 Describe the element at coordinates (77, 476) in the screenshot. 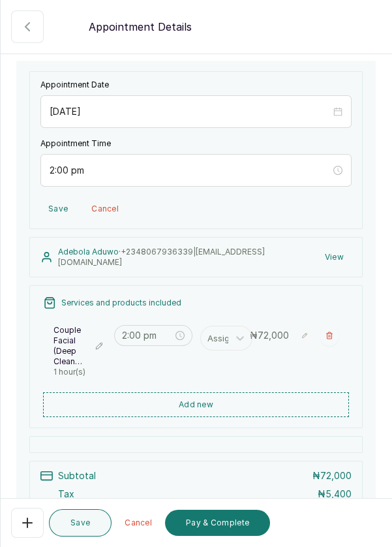

I see `p: Subtotal` at that location.